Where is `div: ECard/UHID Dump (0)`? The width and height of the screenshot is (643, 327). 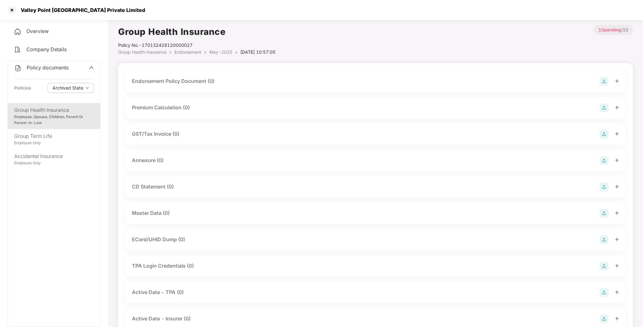 div: ECard/UHID Dump (0) is located at coordinates (158, 239).